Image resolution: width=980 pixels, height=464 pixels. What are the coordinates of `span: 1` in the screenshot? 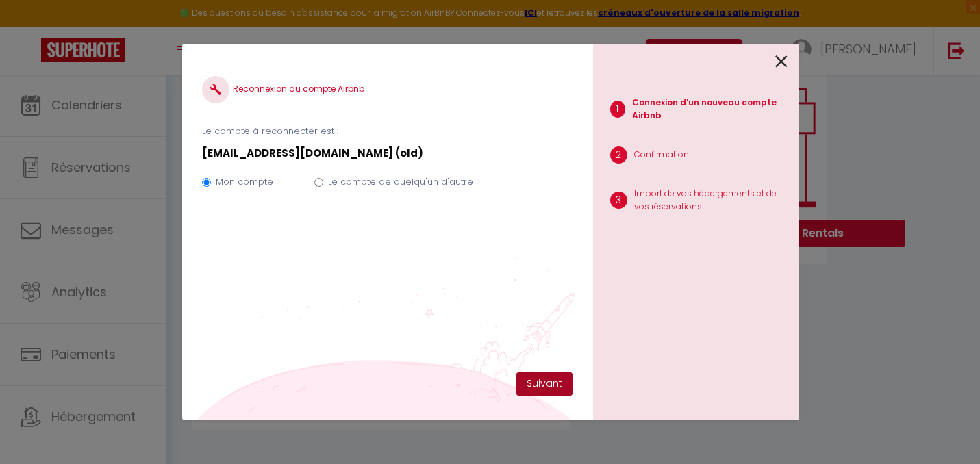 It's located at (618, 109).